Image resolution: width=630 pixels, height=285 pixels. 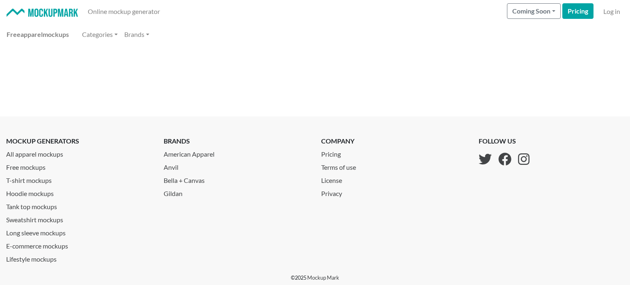 What do you see at coordinates (100, 34) in the screenshot?
I see `a: Categories` at bounding box center [100, 34].